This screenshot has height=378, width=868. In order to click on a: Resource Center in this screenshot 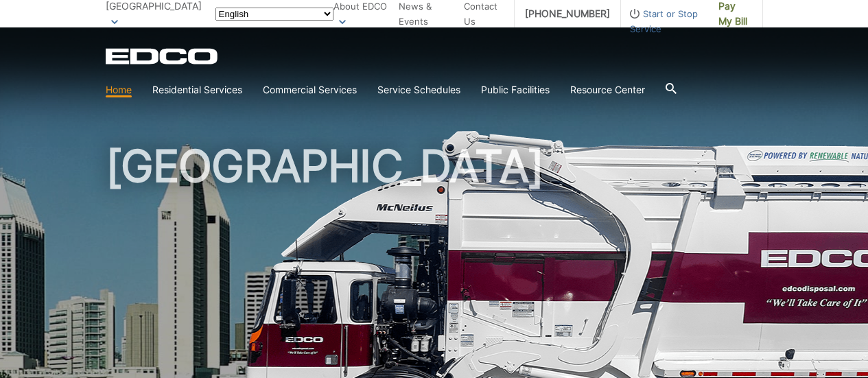, I will do `click(607, 90)`.